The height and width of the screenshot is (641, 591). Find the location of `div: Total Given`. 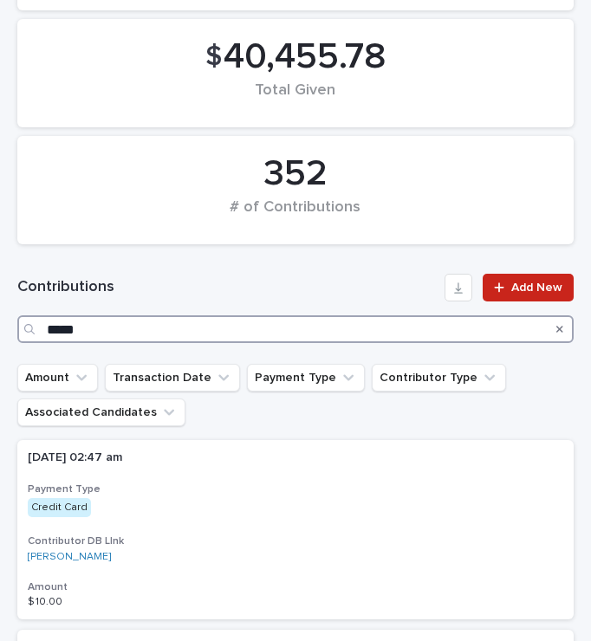

div: Total Given is located at coordinates (296, 100).